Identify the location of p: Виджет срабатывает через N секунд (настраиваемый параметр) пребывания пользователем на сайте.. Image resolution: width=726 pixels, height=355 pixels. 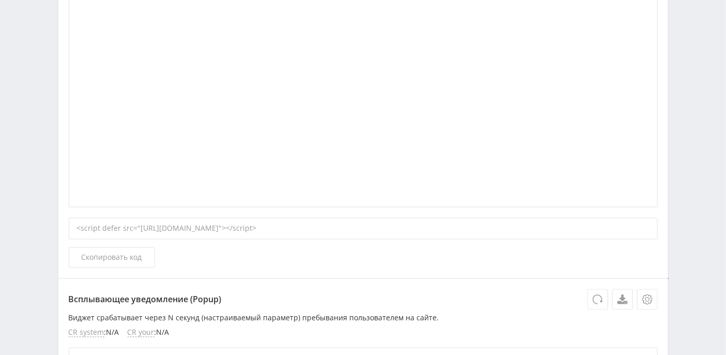
(363, 318).